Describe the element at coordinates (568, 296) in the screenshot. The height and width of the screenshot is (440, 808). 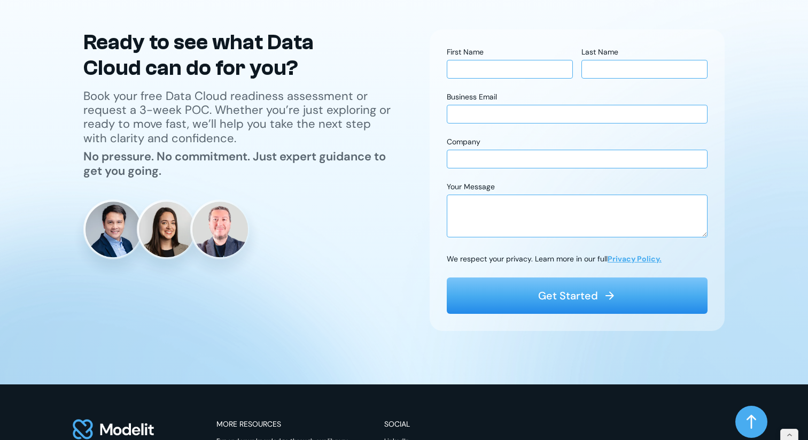
I see `div: Get Started` at that location.